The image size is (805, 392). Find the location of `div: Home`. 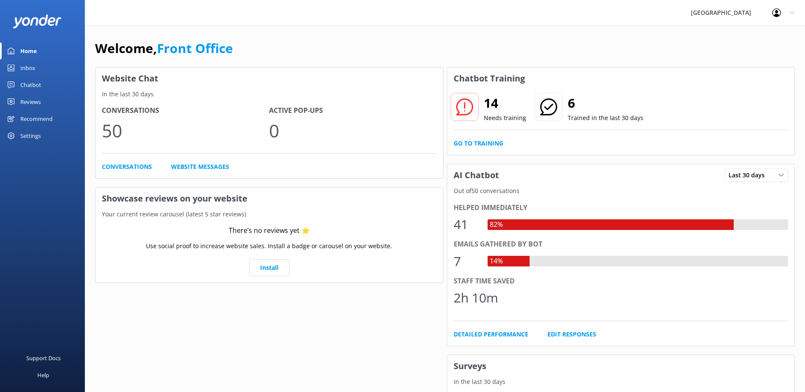

div: Home is located at coordinates (28, 51).